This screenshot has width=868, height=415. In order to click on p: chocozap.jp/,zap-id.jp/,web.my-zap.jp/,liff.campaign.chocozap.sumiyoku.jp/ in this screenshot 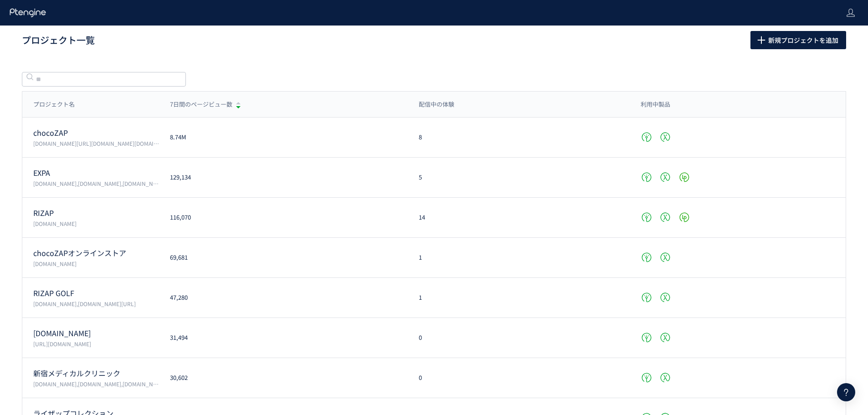, I will do `click(96, 143)`.